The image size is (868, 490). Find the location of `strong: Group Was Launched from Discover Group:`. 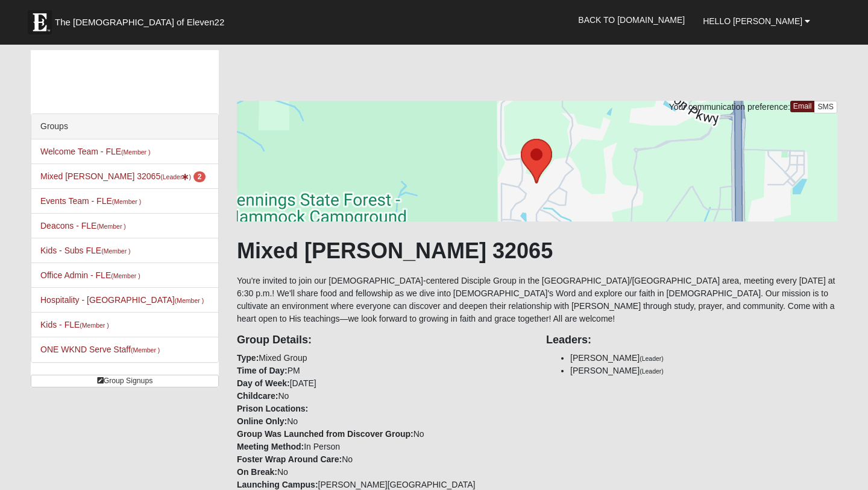

strong: Group Was Launched from Discover Group: is located at coordinates (325, 434).